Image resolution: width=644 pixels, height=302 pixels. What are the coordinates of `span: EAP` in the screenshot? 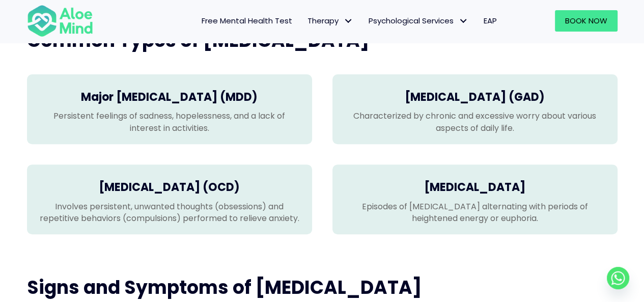 It's located at (490, 20).